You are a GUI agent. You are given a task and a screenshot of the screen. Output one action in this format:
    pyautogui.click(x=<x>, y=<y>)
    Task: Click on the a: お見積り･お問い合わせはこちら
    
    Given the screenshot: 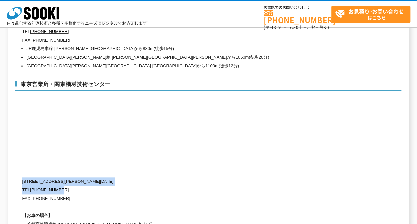 What is the action you would take?
    pyautogui.click(x=371, y=14)
    